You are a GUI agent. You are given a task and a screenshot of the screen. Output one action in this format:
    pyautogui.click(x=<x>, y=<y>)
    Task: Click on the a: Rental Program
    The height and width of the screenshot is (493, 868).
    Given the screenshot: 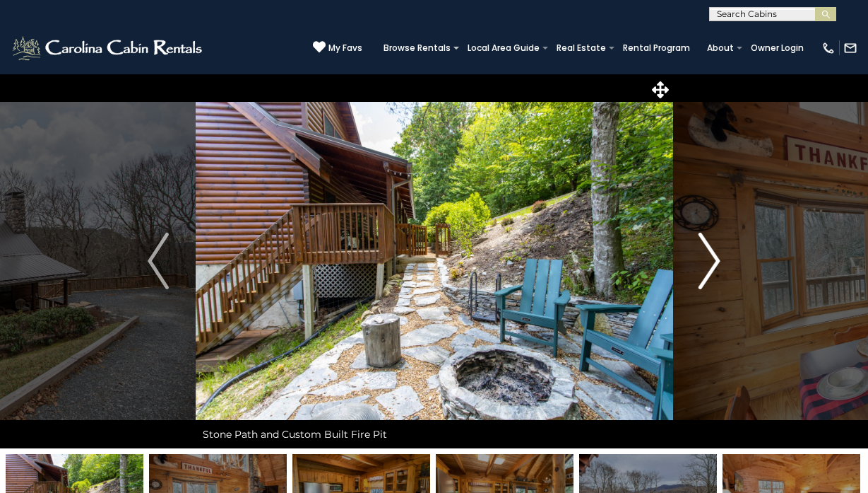 What is the action you would take?
    pyautogui.click(x=657, y=48)
    